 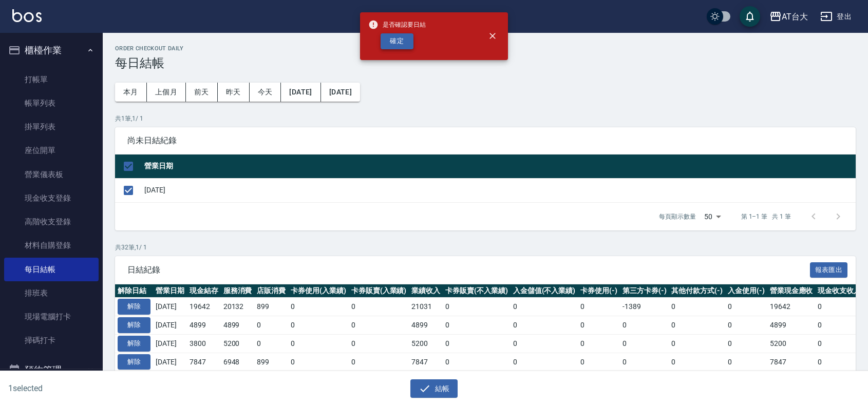 I want to click on h2: Order checkout daily, so click(x=486, y=49).